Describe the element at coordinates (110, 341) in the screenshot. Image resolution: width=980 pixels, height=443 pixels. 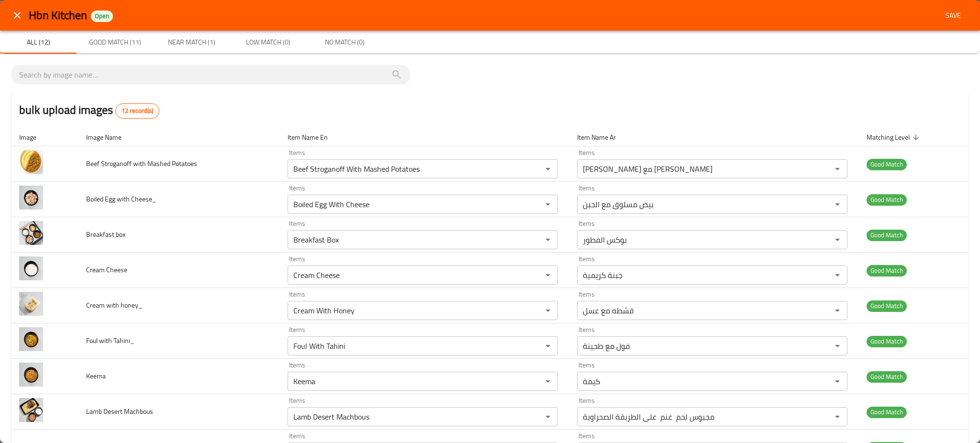
I see `span: Foul with Tahini_` at that location.